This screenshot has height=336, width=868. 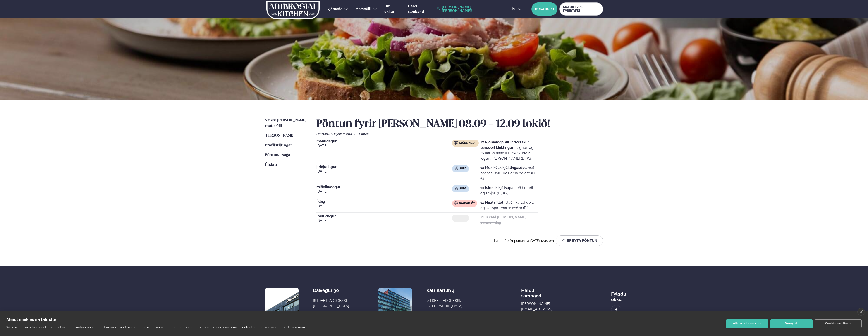 I want to click on a: image alt, so click(x=616, y=310).